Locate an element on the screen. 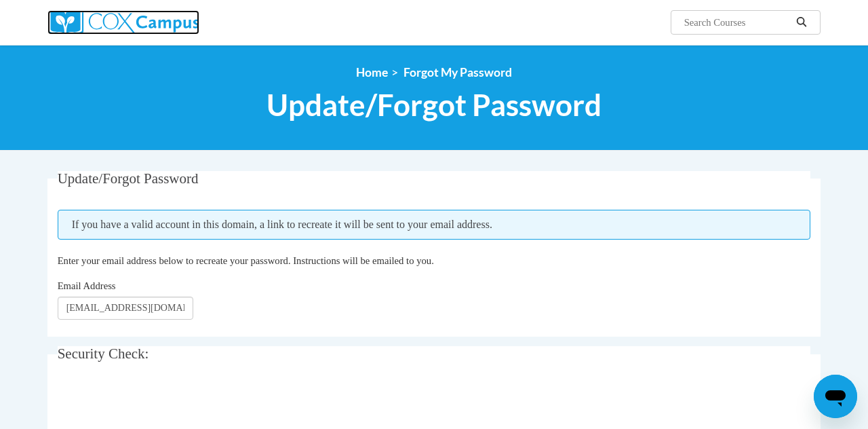 The image size is (868, 429). img: Cox Campus is located at coordinates (124, 23).